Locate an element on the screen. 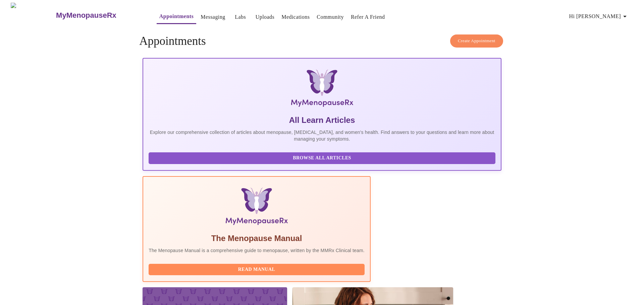  h4: Appointments is located at coordinates (322, 41).